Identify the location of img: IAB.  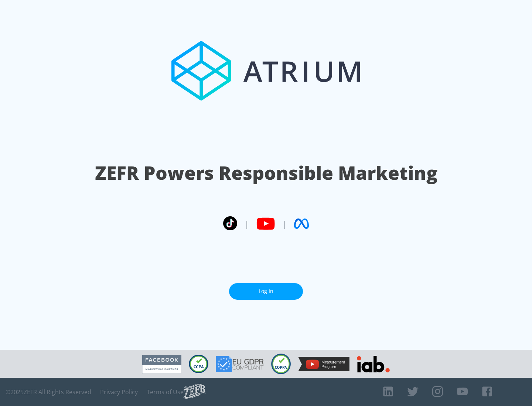
(373, 364).